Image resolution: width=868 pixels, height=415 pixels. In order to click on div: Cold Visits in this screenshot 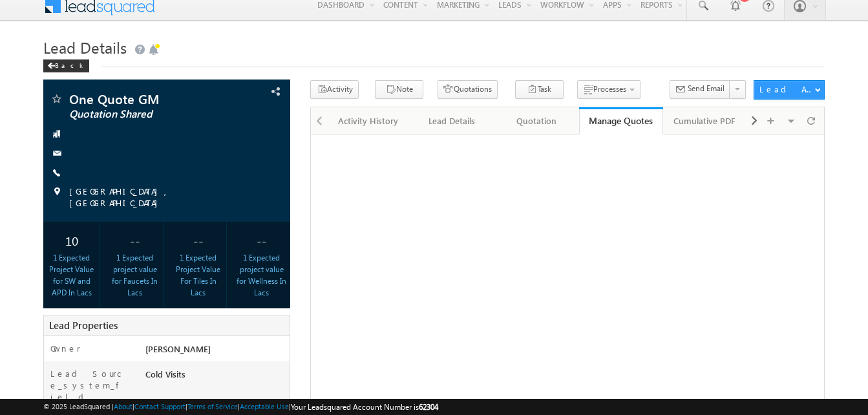, I will do `click(216, 377)`.